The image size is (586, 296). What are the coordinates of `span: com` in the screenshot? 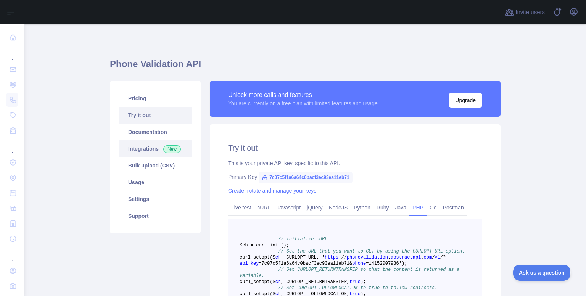 It's located at (428, 258).